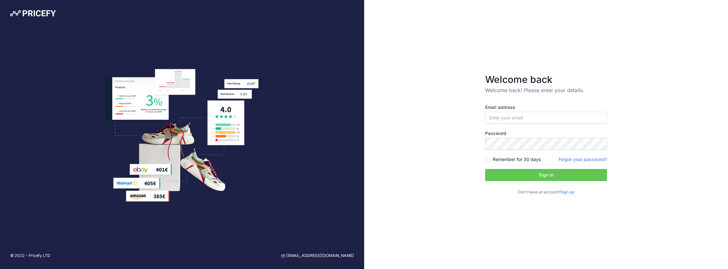  I want to click on label: Email address, so click(546, 107).